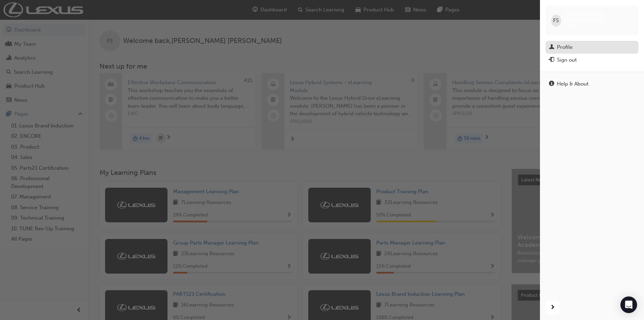  Describe the element at coordinates (592, 47) in the screenshot. I see `a: Profile` at that location.